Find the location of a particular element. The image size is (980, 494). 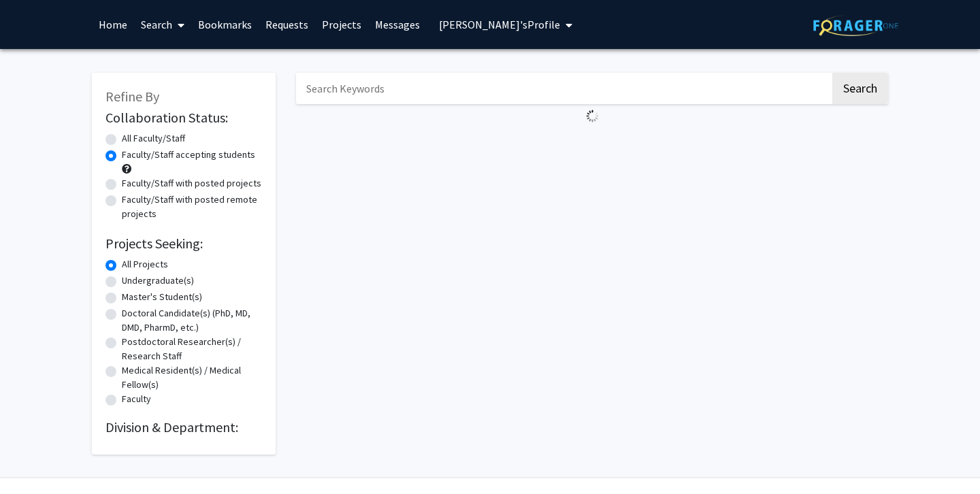

input: Search Keywords is located at coordinates (563, 88).